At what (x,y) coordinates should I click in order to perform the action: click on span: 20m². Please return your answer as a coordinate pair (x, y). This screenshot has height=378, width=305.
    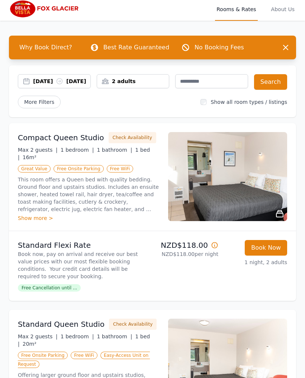
    Looking at the image, I should click on (29, 344).